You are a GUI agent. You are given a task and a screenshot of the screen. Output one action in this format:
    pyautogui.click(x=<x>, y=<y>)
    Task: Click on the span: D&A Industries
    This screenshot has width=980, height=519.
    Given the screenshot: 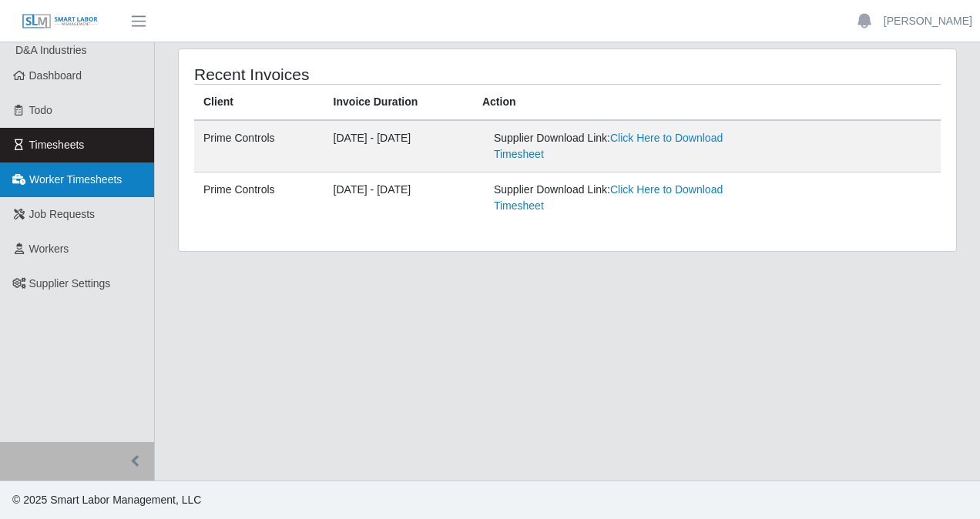 What is the action you would take?
    pyautogui.click(x=51, y=50)
    